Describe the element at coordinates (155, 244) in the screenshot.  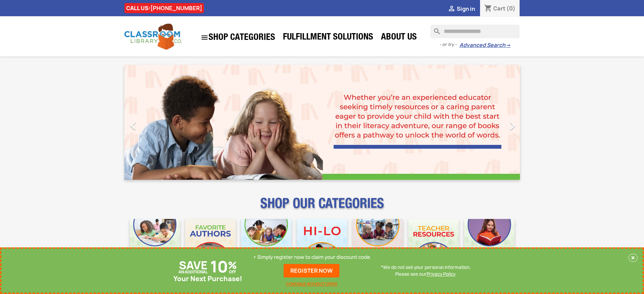
I see `img: CLC_Bulk_Mobile.jpg` at that location.